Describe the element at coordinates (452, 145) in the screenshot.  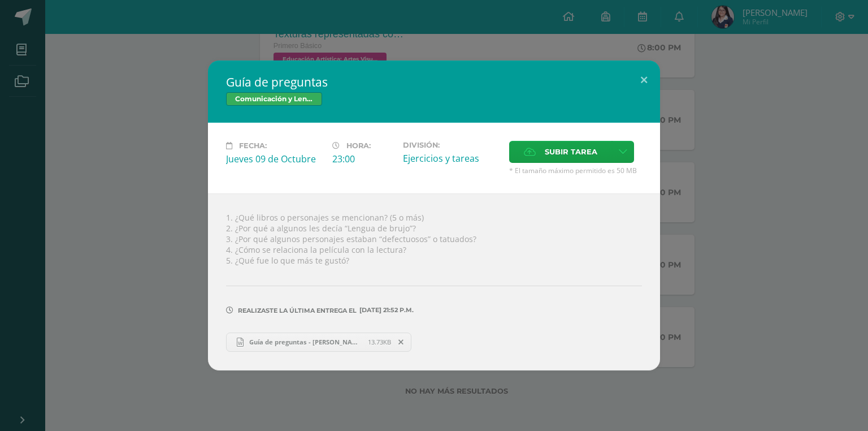
I see `label: División:` at that location.